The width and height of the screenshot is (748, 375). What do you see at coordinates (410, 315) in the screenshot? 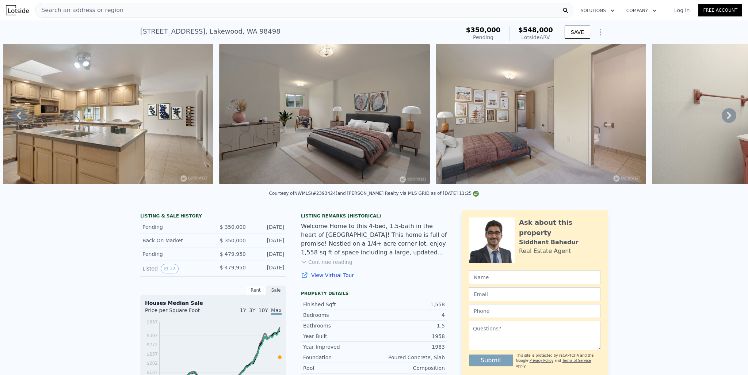
I see `div: 4` at bounding box center [410, 315].